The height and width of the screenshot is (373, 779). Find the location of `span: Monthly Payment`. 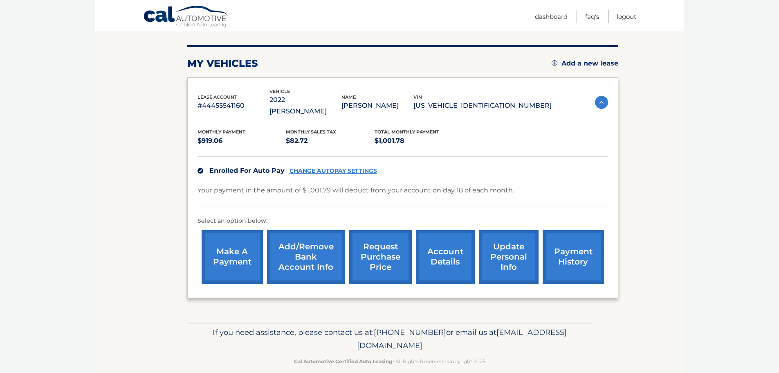

span: Monthly Payment is located at coordinates (221, 132).